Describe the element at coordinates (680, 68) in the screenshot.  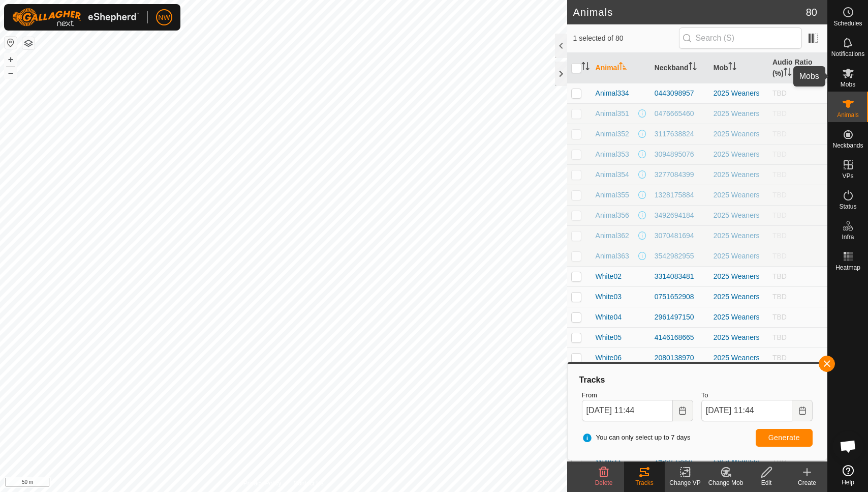
I see `th: Neckband` at that location.